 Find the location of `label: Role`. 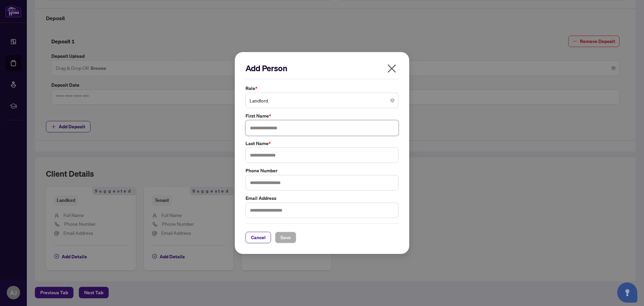

label: Role is located at coordinates (322, 88).